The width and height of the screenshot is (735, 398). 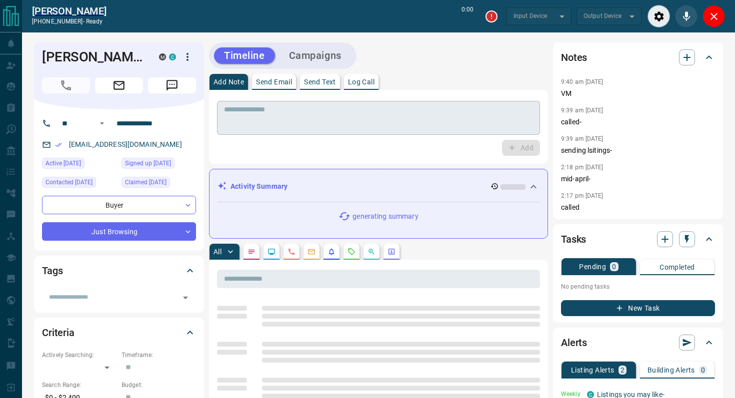 What do you see at coordinates (94, 21) in the screenshot?
I see `span: ready` at bounding box center [94, 21].